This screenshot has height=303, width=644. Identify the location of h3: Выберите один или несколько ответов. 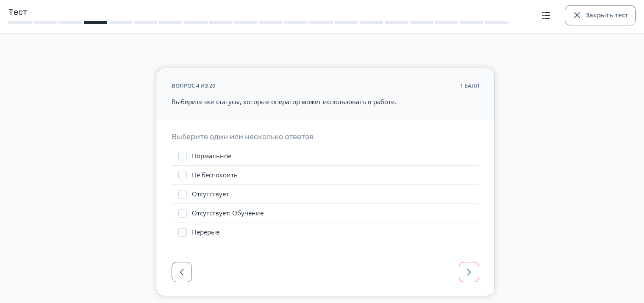
(325, 137).